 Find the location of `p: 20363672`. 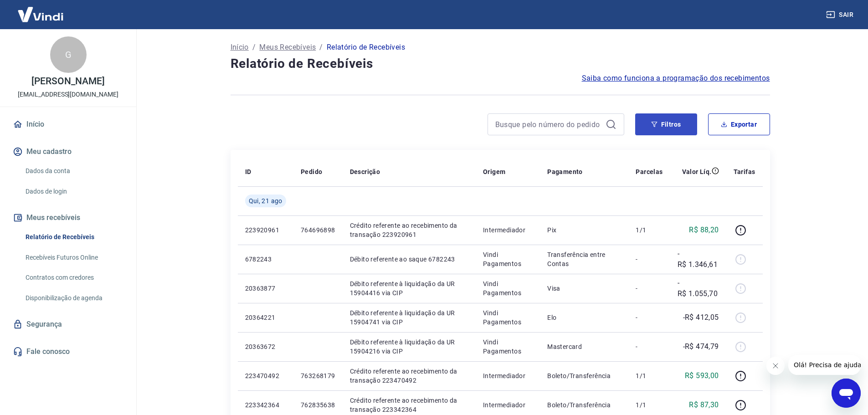

p: 20363672 is located at coordinates (266, 347).